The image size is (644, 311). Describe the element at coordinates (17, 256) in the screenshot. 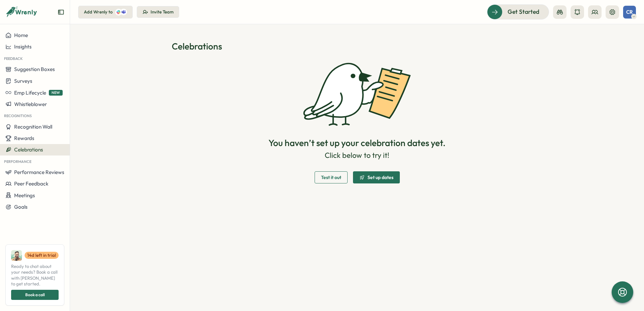

I see `img: Ali Khan` at that location.